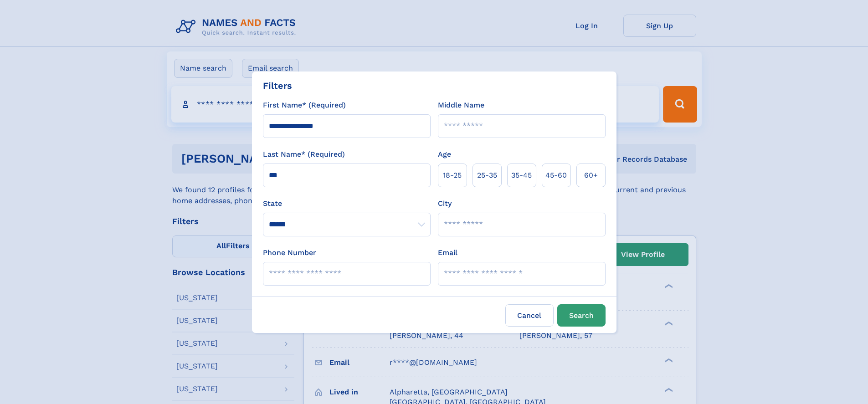  I want to click on span: 18‑25, so click(452, 176).